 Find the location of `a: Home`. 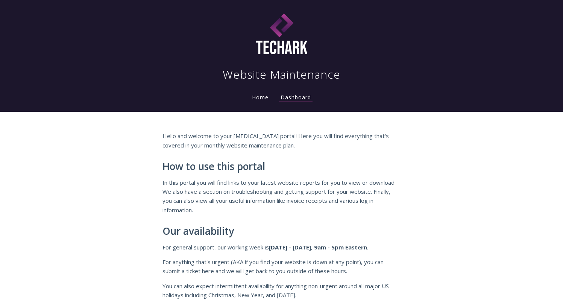

a: Home is located at coordinates (260, 97).